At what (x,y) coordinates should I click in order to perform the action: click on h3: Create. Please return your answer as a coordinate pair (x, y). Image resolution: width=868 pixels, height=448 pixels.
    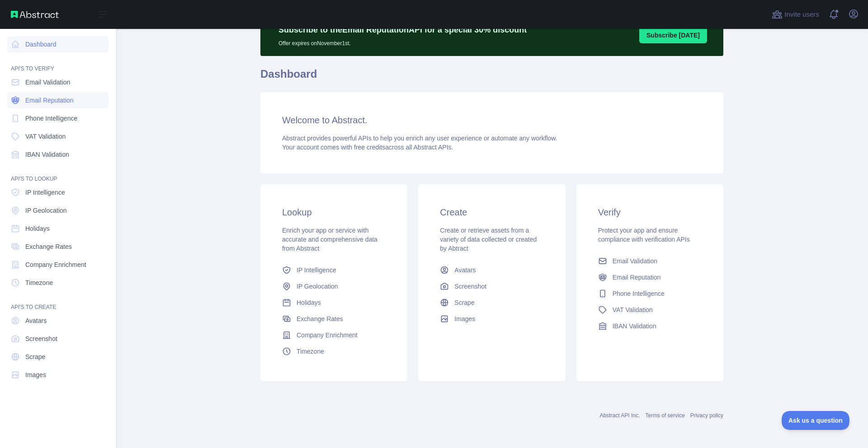
    Looking at the image, I should click on (492, 212).